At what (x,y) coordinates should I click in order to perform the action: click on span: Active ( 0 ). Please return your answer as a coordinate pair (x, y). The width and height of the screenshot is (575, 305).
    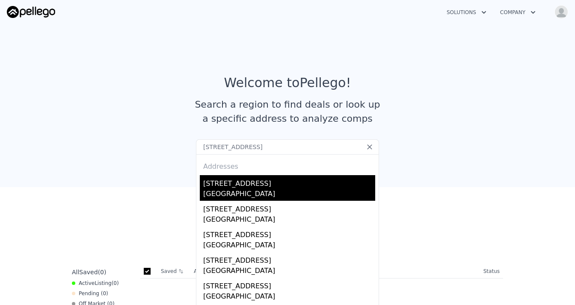
    Looking at the image, I should click on (99, 283).